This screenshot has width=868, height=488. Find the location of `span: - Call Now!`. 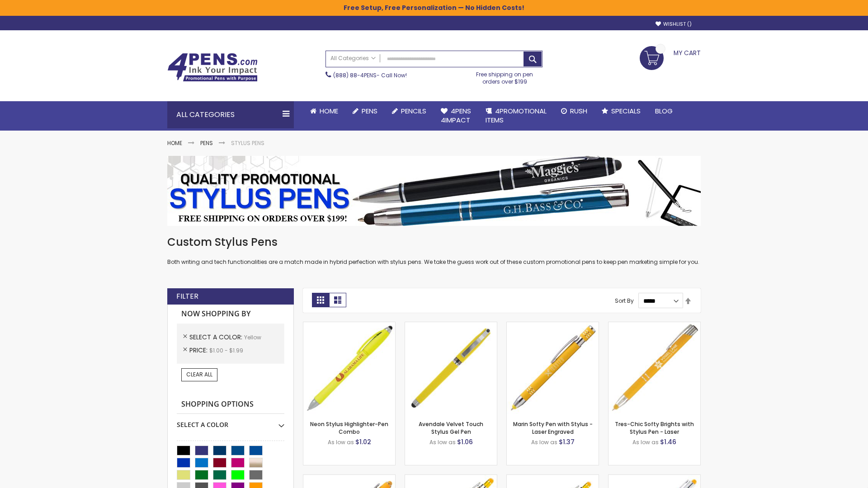

span: - Call Now! is located at coordinates (370, 75).